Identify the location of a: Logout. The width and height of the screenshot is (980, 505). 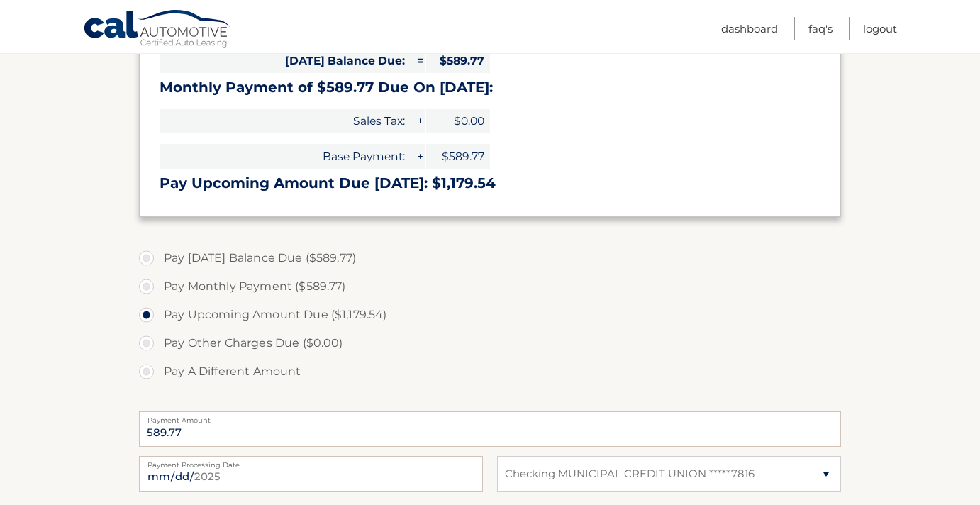
(880, 28).